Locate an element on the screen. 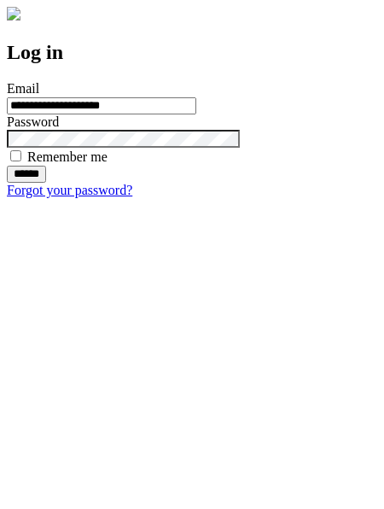 Image resolution: width=384 pixels, height=509 pixels. img: logo-4e3dc11c47720685a147b03b5a06dd966a58ff35d612b21f08c02c0306f2b779.png is located at coordinates (14, 14).